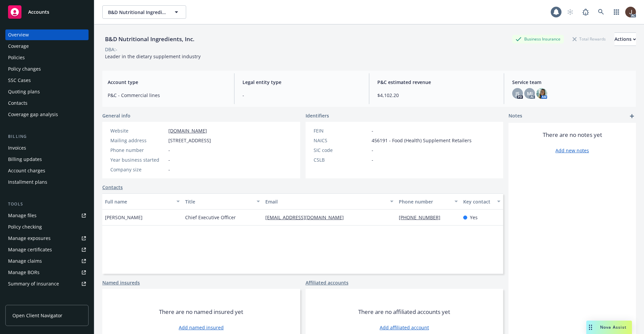 This screenshot has height=334, width=644. I want to click on a: Manage files, so click(47, 215).